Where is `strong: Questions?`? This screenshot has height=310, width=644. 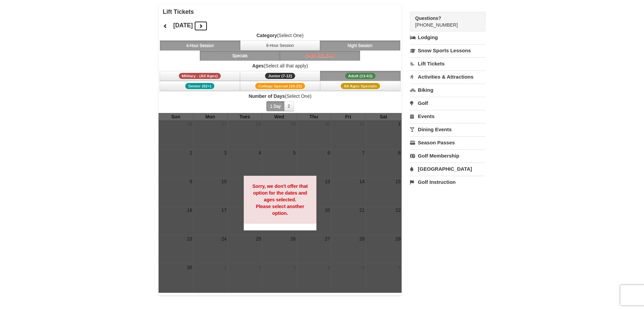 strong: Questions? is located at coordinates (428, 18).